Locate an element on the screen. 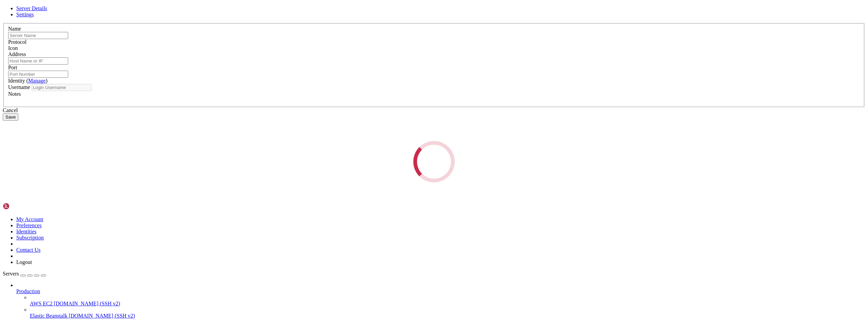 This screenshot has width=868, height=321. a: Subscription is located at coordinates (30, 237).